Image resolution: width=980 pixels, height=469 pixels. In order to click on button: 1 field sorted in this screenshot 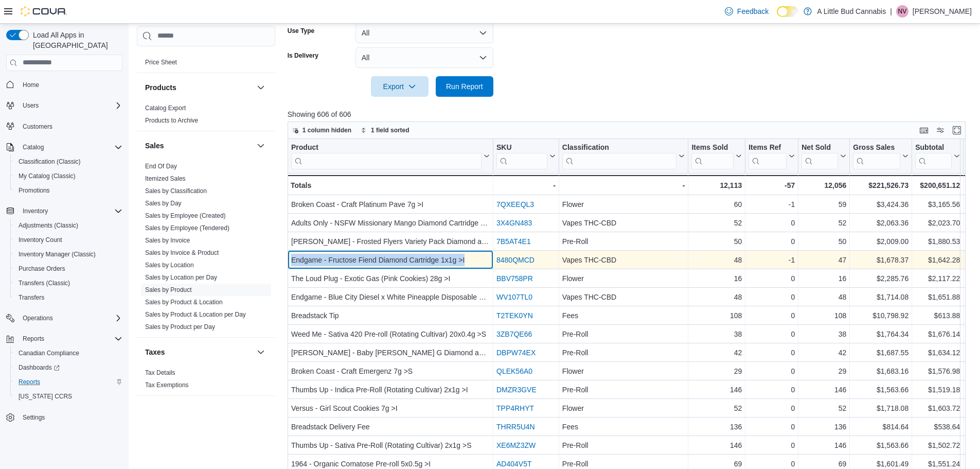, I will do `click(385, 130)`.